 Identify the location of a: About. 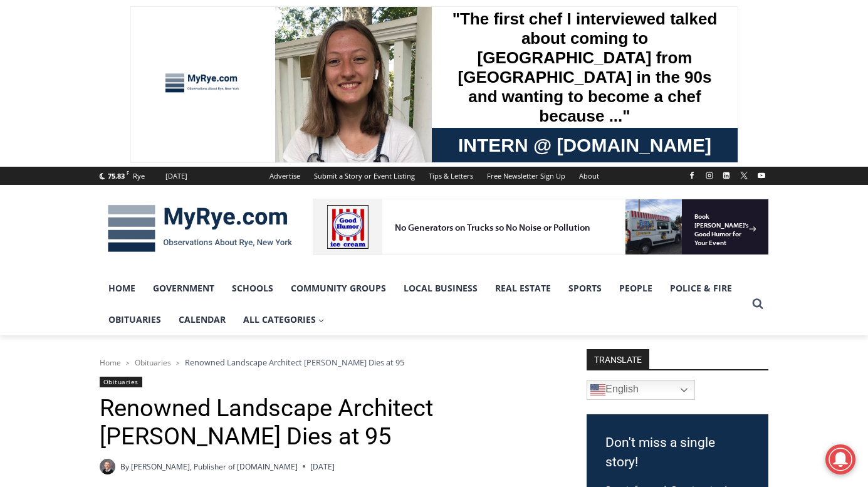
(589, 175).